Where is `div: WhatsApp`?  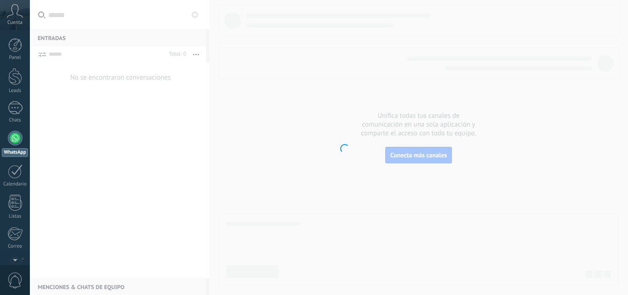
div: WhatsApp is located at coordinates (15, 152).